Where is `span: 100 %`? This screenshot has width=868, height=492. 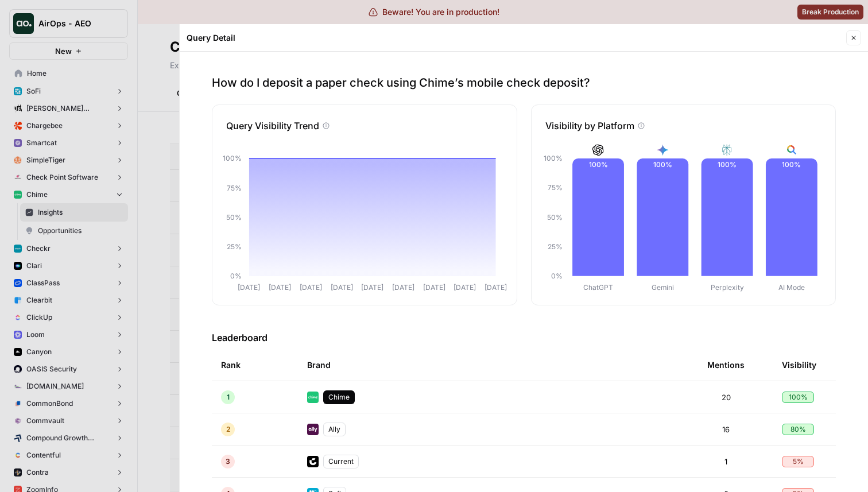
span: 100 % is located at coordinates (798, 397).